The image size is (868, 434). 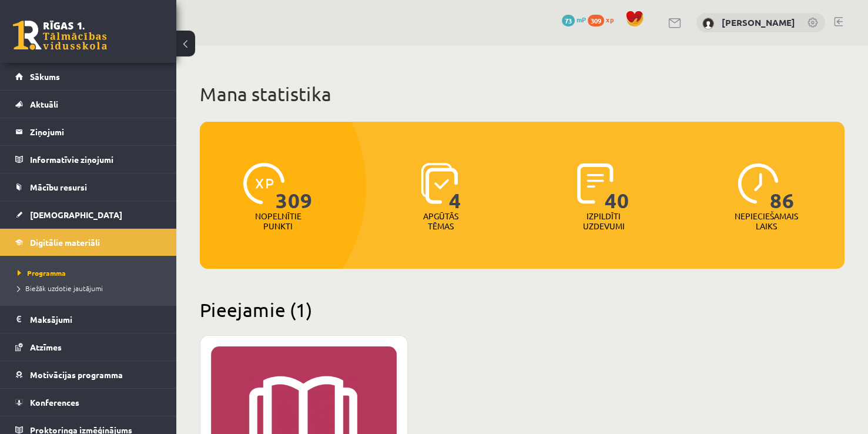 I want to click on a: Sākums, so click(x=88, y=77).